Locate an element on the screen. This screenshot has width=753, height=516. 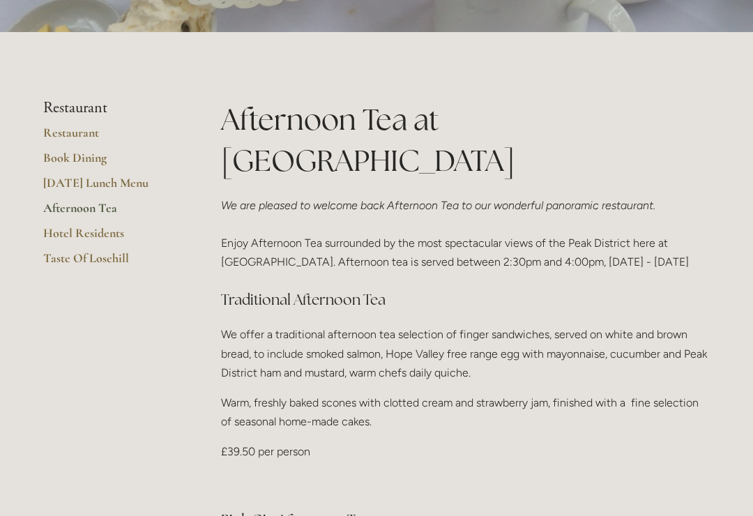
li: Restaurant is located at coordinates (110, 108).